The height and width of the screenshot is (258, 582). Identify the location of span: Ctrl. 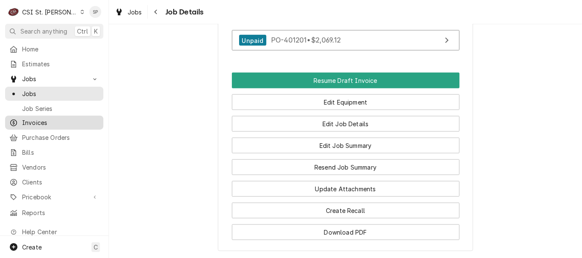
(82, 31).